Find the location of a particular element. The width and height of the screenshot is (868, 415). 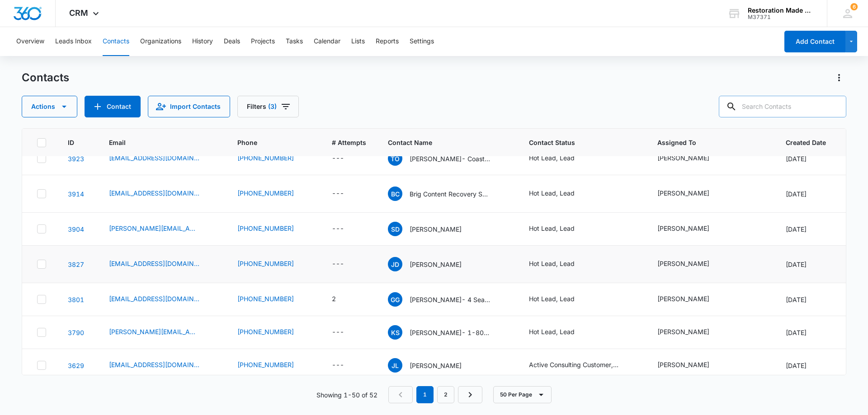

span: Assigned To is located at coordinates (704, 143).